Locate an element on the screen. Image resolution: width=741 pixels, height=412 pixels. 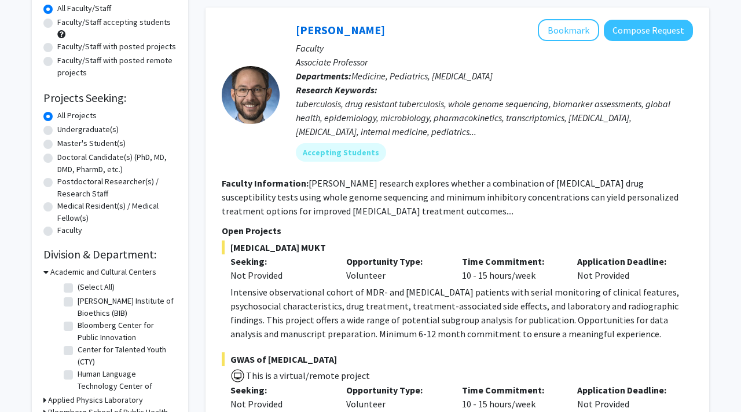
label: Faculty/Staff with posted projects is located at coordinates (116, 46).